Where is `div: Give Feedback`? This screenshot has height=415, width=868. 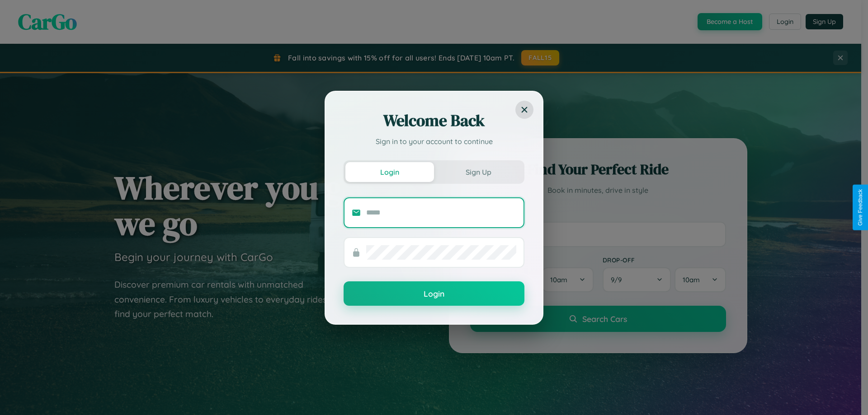 div: Give Feedback is located at coordinates (861, 207).